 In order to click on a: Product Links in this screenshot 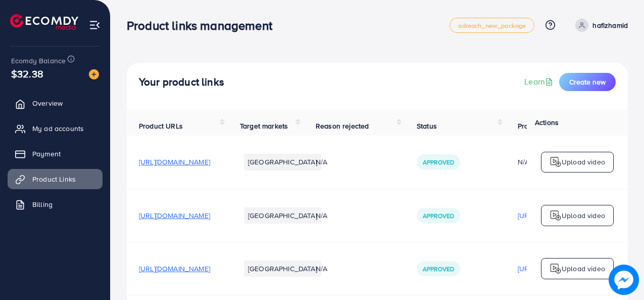, I will do `click(55, 179)`.